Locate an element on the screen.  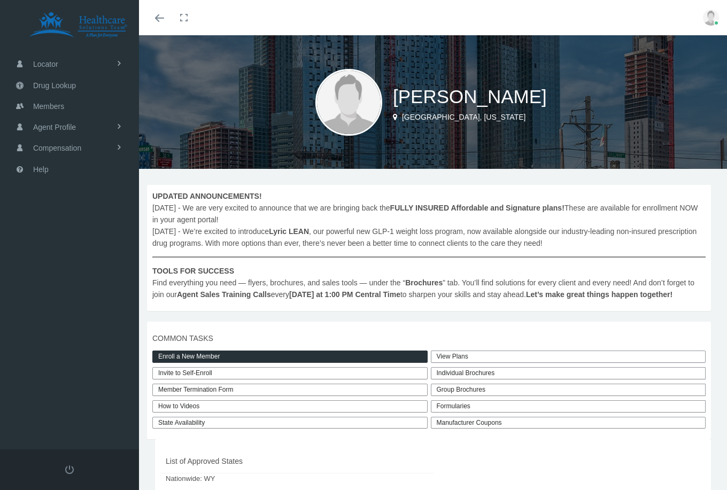
b: Let’s make great things happen together! is located at coordinates (599, 295).